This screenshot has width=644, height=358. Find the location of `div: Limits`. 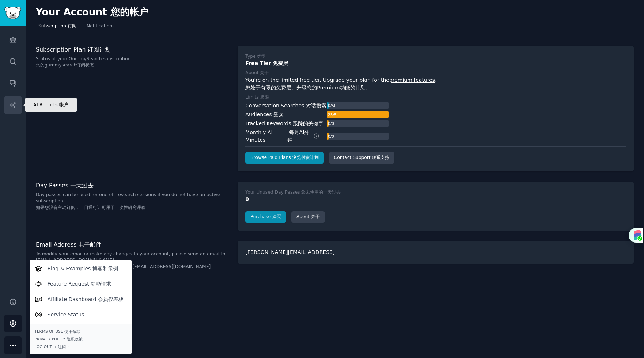

div: Limits is located at coordinates (257, 97).